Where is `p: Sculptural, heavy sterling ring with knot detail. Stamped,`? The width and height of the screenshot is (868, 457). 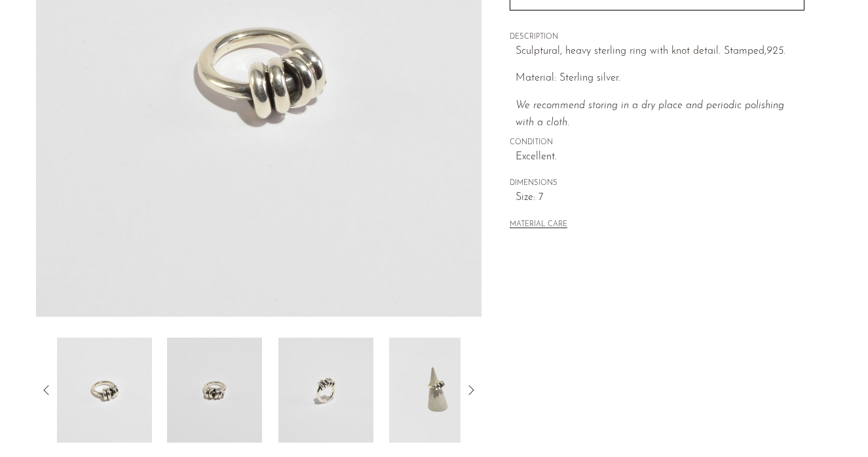 p: Sculptural, heavy sterling ring with knot detail. Stamped, is located at coordinates (660, 52).